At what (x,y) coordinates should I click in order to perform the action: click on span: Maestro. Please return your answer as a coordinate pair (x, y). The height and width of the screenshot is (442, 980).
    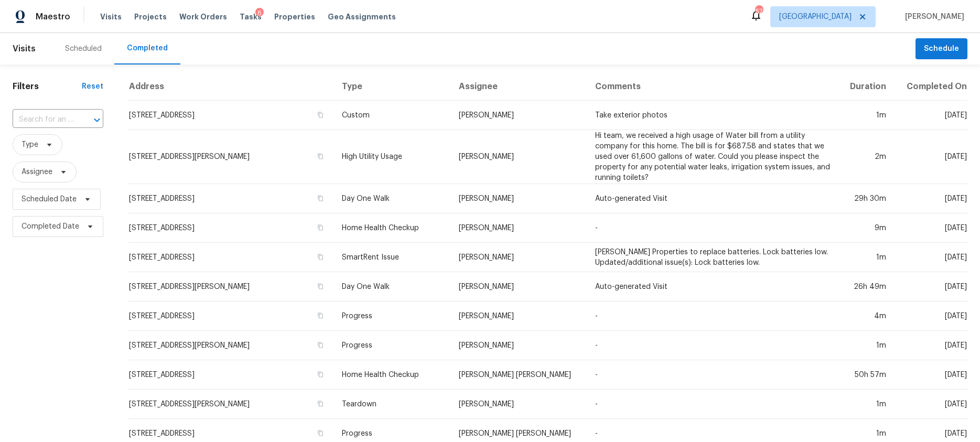
    Looking at the image, I should click on (53, 17).